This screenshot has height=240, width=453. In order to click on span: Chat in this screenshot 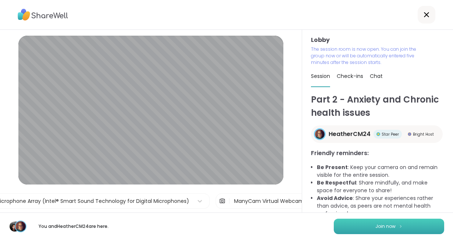, I will do `click(376, 76)`.